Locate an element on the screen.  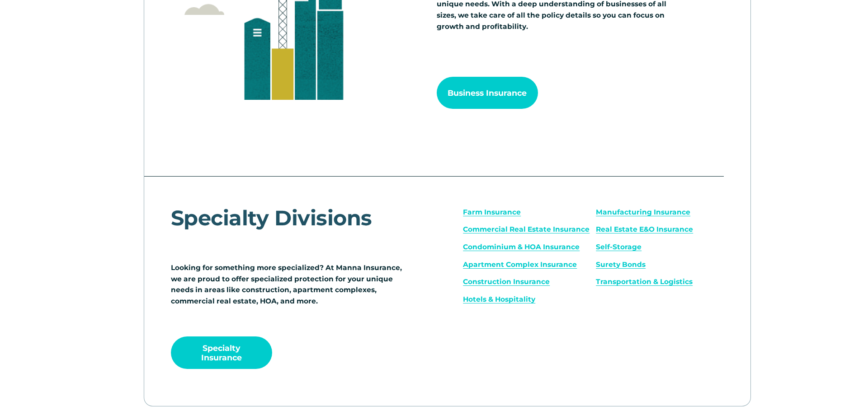
a: Construction Insurance is located at coordinates (506, 281).